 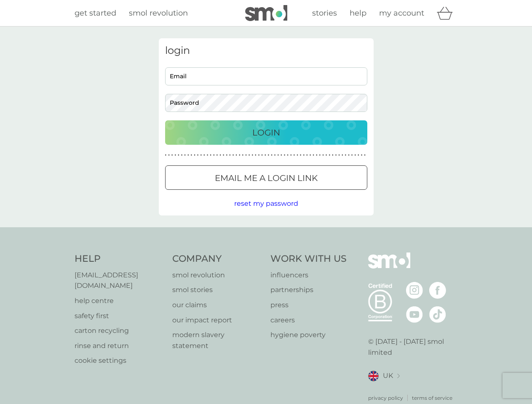 What do you see at coordinates (402, 13) in the screenshot?
I see `a: my account` at bounding box center [402, 13].